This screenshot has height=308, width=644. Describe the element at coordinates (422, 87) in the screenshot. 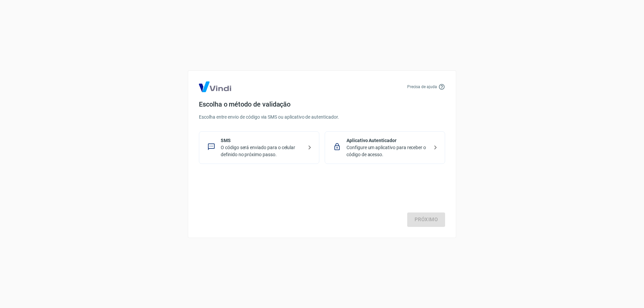

I see `p: Precisa de ajuda` at that location.